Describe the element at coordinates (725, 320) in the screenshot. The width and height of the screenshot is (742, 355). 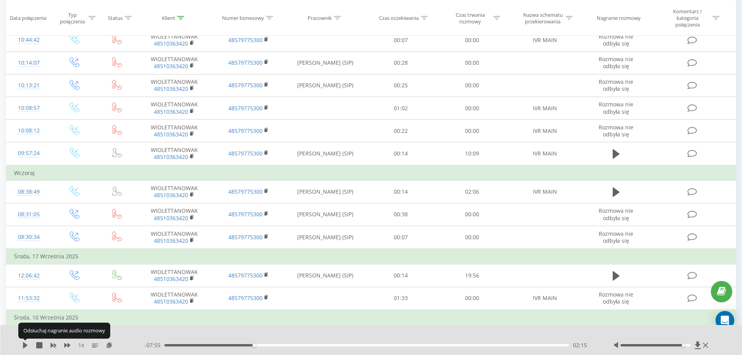
I see `div: Open Intercom Messenger` at that location.